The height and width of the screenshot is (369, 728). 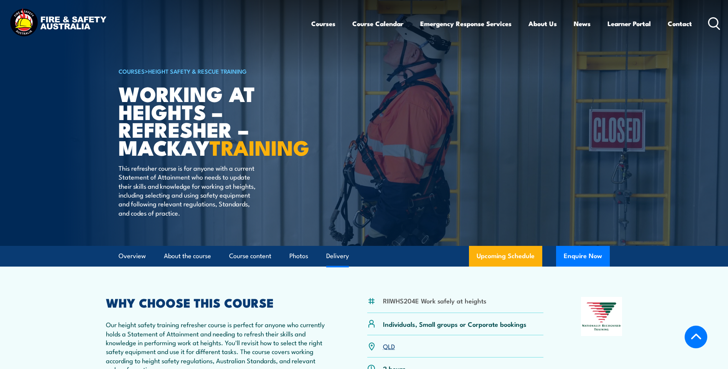 What do you see at coordinates (434, 300) in the screenshot?
I see `li: RIIWHS204E Work safely at heights` at bounding box center [434, 300].